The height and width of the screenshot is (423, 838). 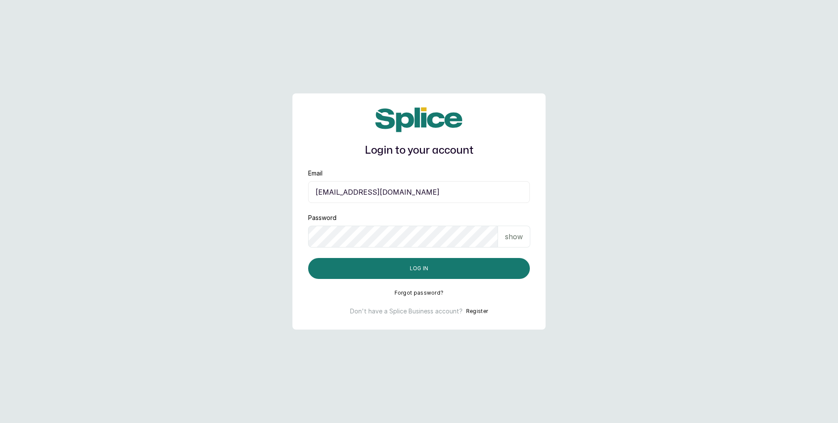 What do you see at coordinates (315, 173) in the screenshot?
I see `label: Email` at bounding box center [315, 173].